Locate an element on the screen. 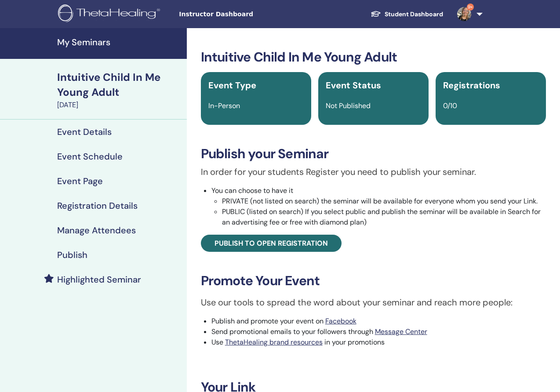 Image resolution: width=560 pixels, height=392 pixels. h4: Event Schedule is located at coordinates (90, 157).